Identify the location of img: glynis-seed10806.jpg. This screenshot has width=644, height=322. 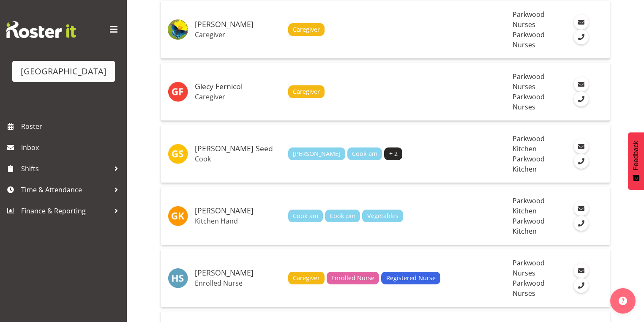
(178, 154).